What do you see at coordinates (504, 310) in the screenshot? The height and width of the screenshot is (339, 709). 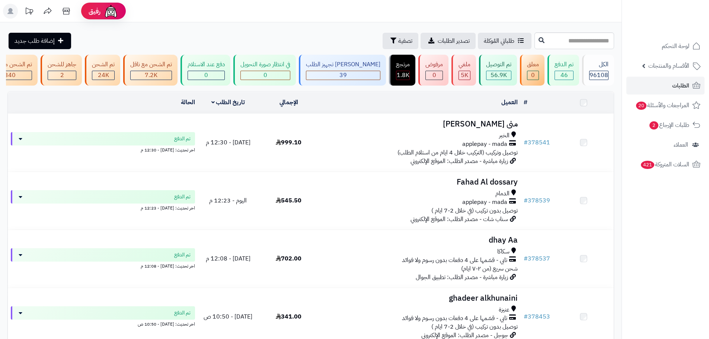 I see `span: عنيزة` at bounding box center [504, 310].